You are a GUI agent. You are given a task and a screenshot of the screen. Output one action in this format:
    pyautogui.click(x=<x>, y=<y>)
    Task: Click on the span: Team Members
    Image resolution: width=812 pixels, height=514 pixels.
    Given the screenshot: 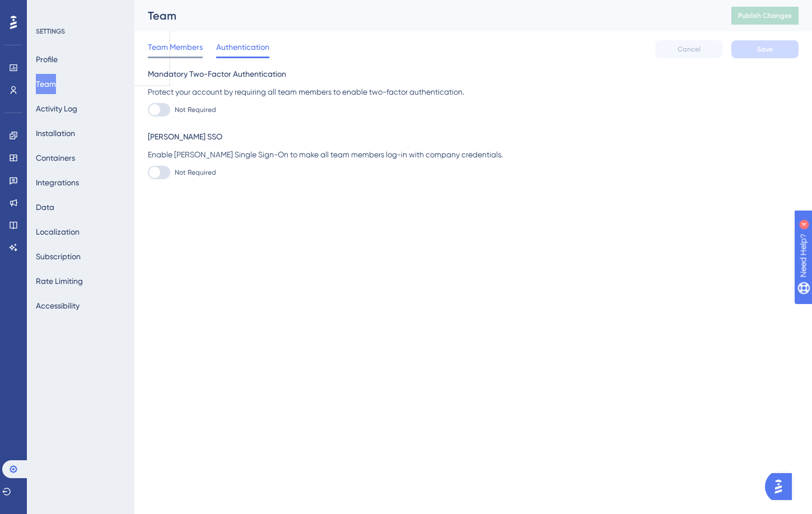 What is the action you would take?
    pyautogui.click(x=175, y=47)
    